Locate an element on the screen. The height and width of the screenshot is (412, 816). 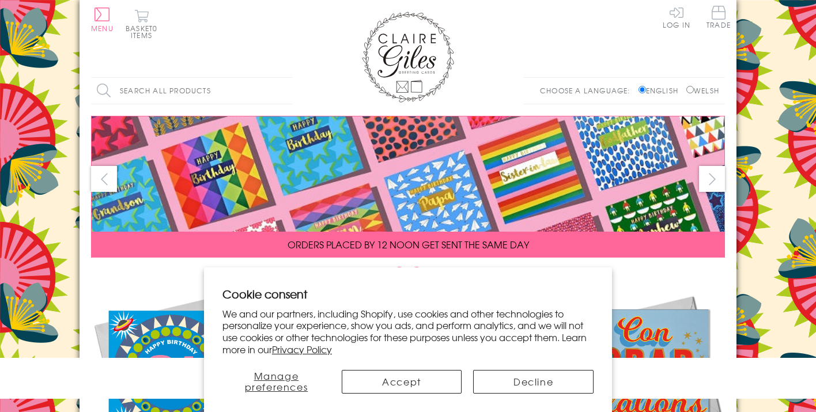
img: Claire Giles Greetings Cards is located at coordinates (408, 57).